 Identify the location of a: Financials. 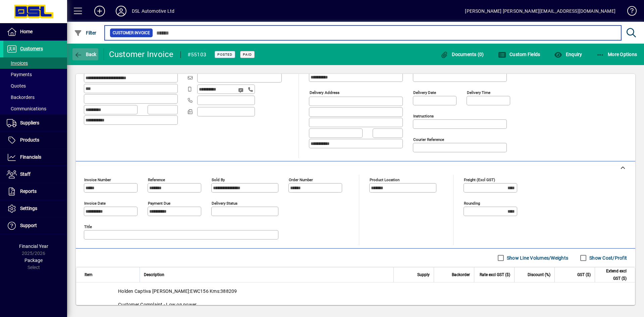
(35, 157).